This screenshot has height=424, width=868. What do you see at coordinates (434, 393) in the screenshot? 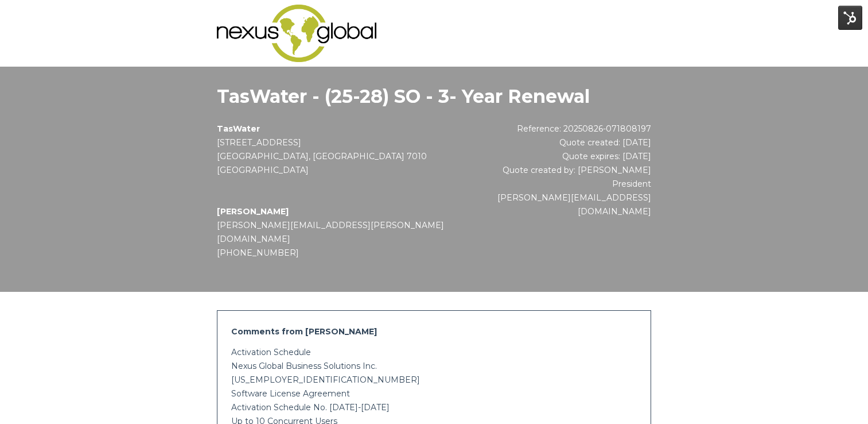
I see `p: Software License Agreement` at bounding box center [434, 393].